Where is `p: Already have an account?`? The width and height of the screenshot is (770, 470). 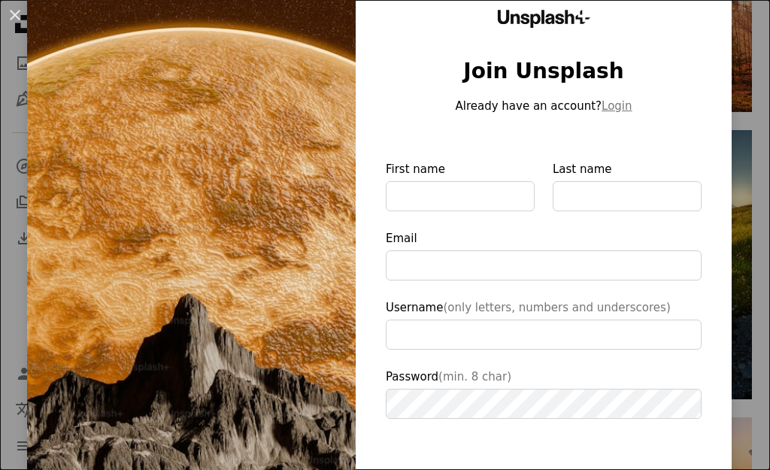 p: Already have an account? is located at coordinates (543, 106).